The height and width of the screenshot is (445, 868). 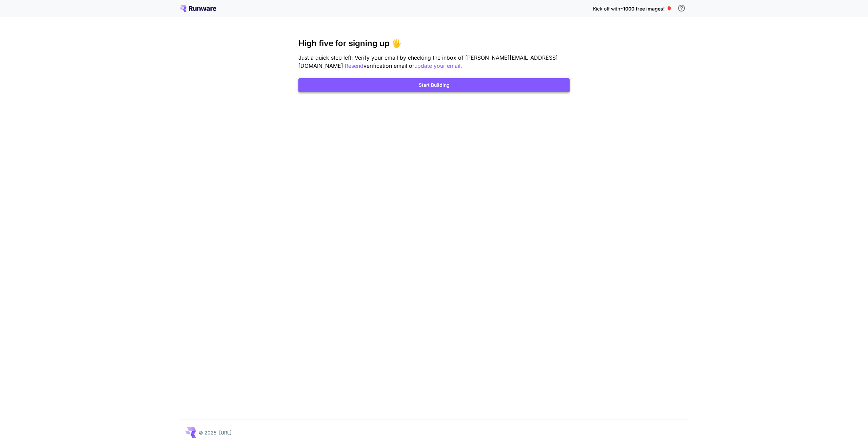 What do you see at coordinates (646, 9) in the screenshot?
I see `span: ~1000 free images! 🎈` at bounding box center [646, 9].